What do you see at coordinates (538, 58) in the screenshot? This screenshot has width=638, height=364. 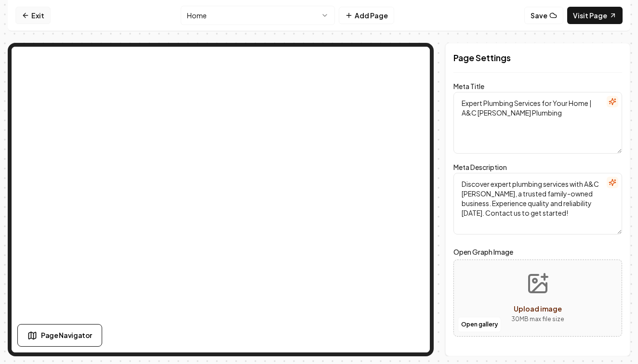 I see `h2: Page Settings` at bounding box center [538, 58].